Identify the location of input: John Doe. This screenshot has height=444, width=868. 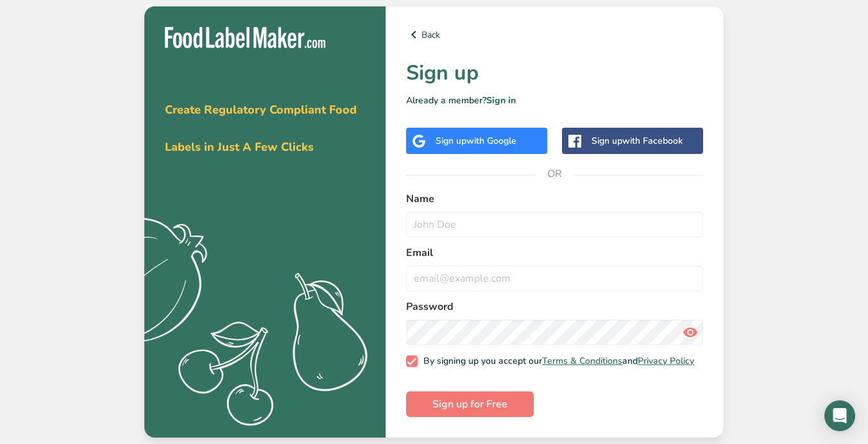
(554, 225).